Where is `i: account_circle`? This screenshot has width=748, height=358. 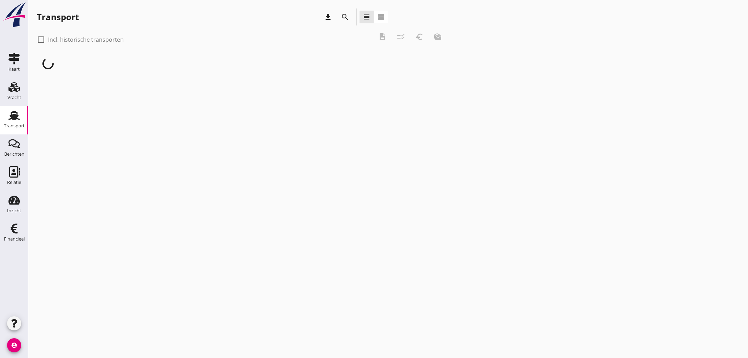
i: account_circle is located at coordinates (14, 345).